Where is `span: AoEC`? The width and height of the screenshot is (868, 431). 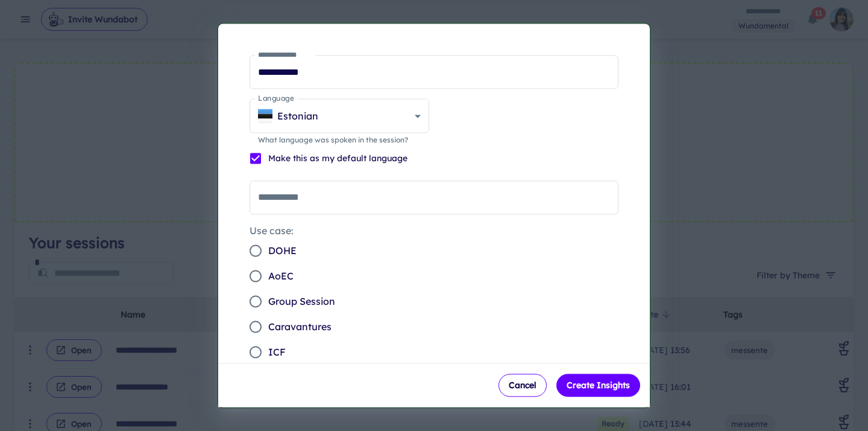 span: AoEC is located at coordinates (280, 276).